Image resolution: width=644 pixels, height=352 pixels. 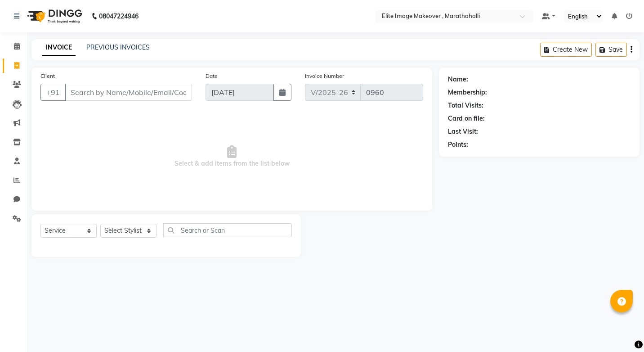 What do you see at coordinates (458, 145) in the screenshot?
I see `div: Points:` at bounding box center [458, 145].